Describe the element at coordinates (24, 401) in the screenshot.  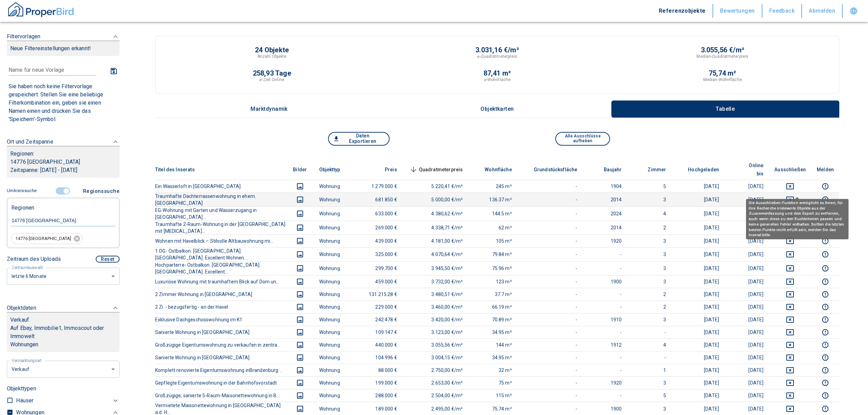
I see `p: Häuser` at that location.